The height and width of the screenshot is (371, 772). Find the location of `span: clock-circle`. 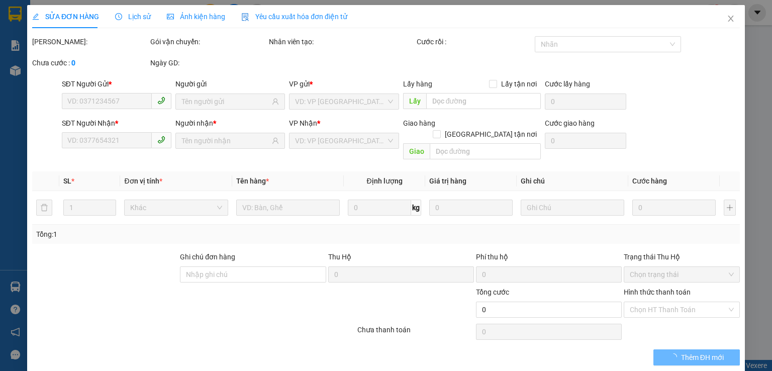

span: clock-circle is located at coordinates (119, 17).